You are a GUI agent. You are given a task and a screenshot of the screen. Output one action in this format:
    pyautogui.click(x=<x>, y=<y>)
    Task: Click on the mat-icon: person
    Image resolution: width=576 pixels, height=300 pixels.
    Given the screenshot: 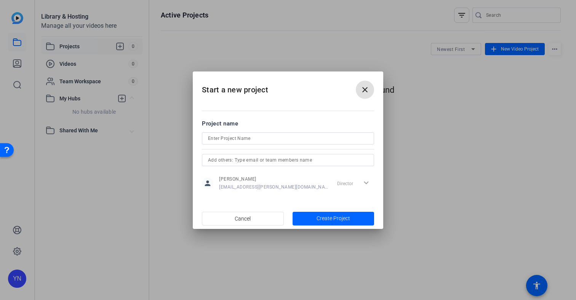 What is the action you would take?
    pyautogui.click(x=208, y=184)
    